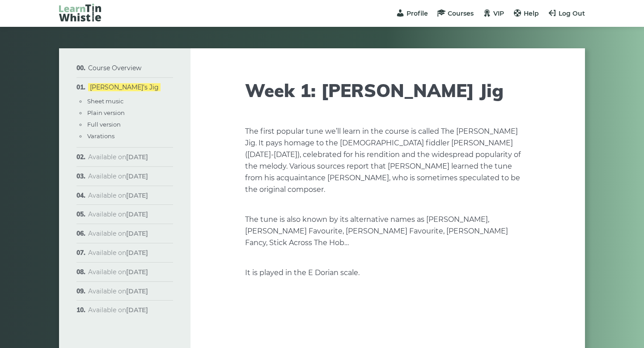 This screenshot has height=348, width=644. Describe the element at coordinates (412, 14) in the screenshot. I see `a: Profile` at that location.